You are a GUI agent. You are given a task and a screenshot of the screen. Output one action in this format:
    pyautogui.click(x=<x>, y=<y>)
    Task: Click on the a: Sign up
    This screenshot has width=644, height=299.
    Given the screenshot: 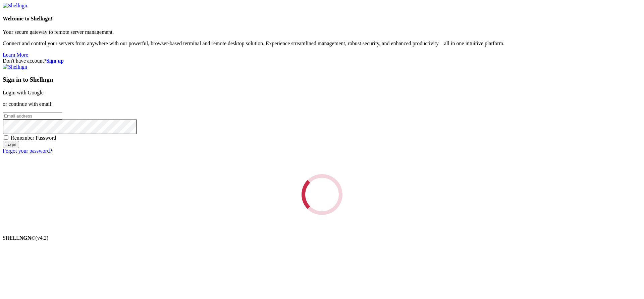 What is the action you would take?
    pyautogui.click(x=55, y=61)
    